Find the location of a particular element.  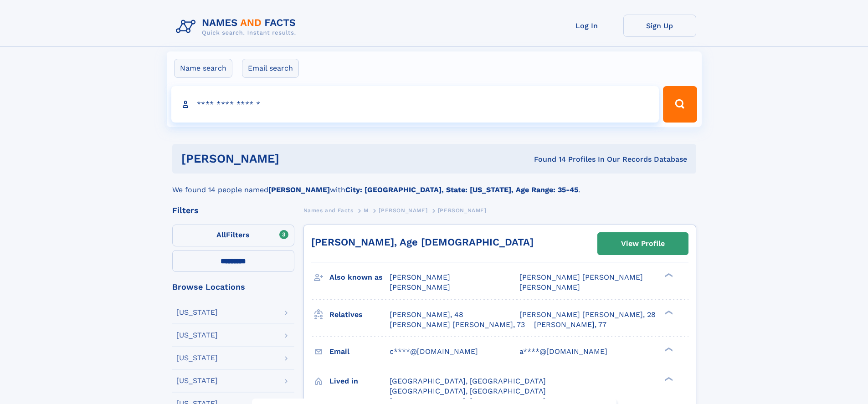

h3: Email is located at coordinates (360, 352).